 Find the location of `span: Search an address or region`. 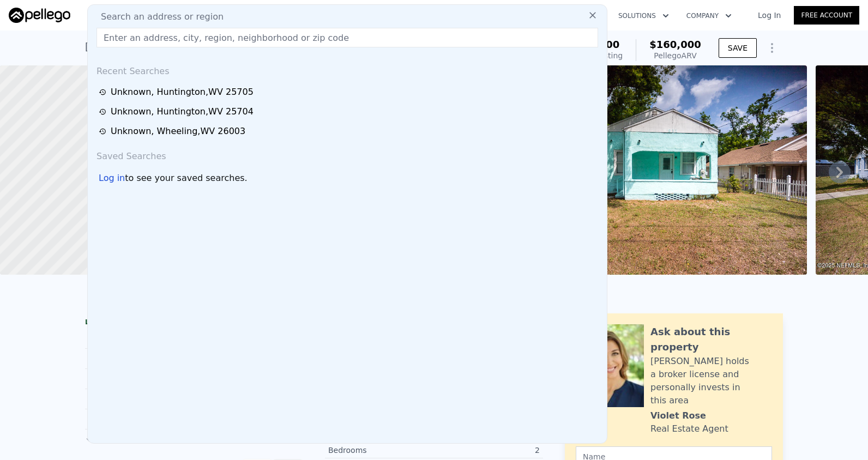

span: Search an address or region is located at coordinates (157, 17).